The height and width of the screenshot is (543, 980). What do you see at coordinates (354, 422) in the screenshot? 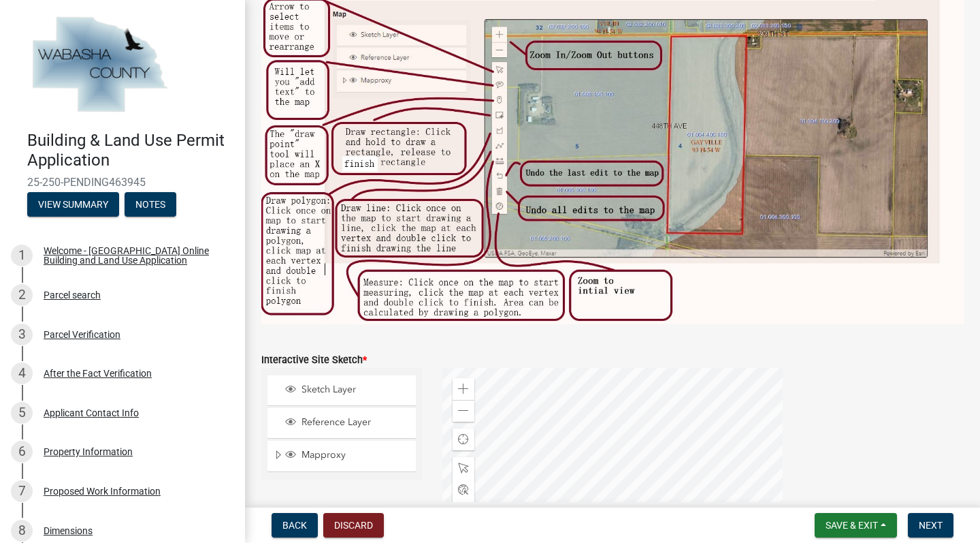
I see `span: Reference Layer` at bounding box center [354, 422].